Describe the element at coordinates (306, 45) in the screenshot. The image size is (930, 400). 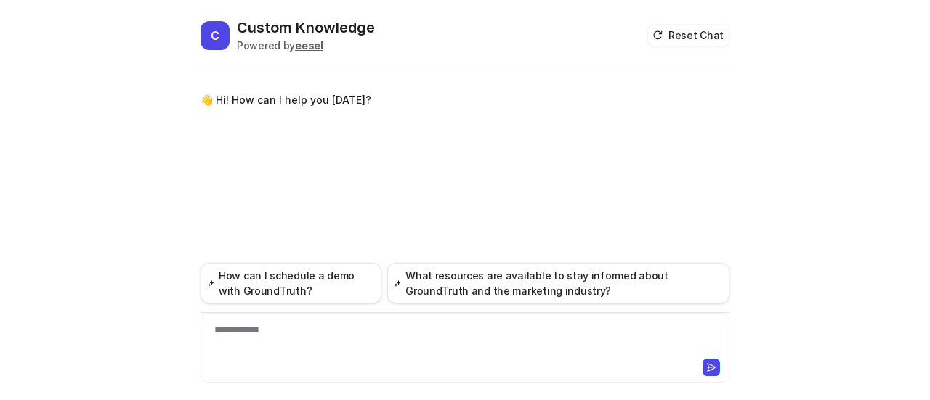
I see `div: Powered by` at that location.